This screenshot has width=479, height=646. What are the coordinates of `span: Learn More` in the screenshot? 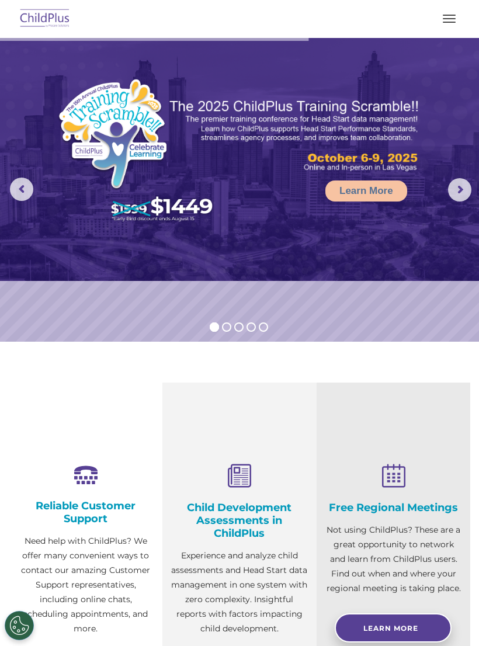 It's located at (391, 628).